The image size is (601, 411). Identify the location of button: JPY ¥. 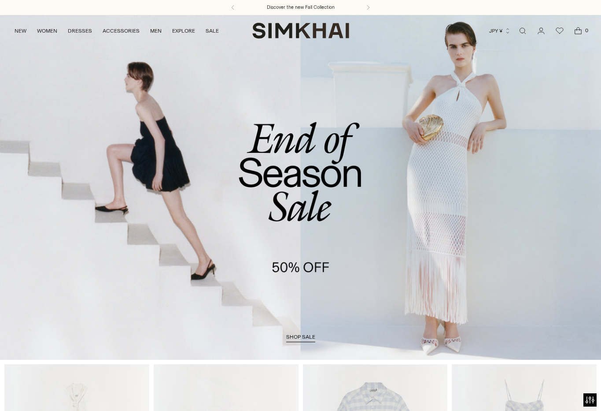
(500, 31).